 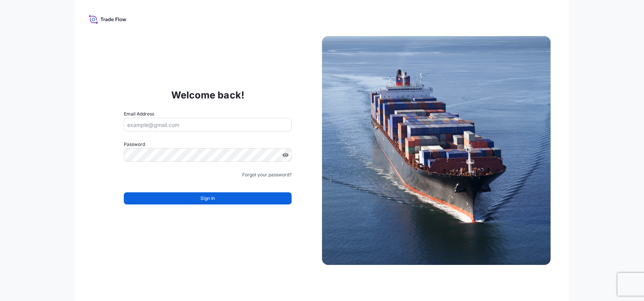 I want to click on label: Password, so click(x=208, y=144).